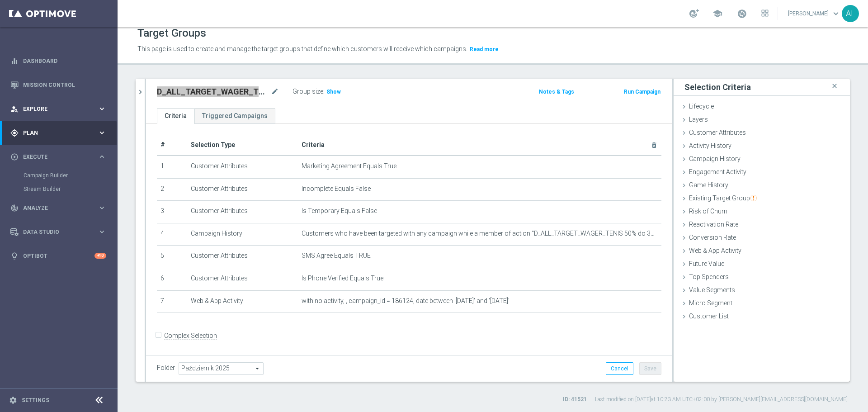 This screenshot has height=412, width=868. What do you see at coordinates (58, 133) in the screenshot?
I see `button: gps_fixed Plan keyboard_arrow_right` at bounding box center [58, 133].